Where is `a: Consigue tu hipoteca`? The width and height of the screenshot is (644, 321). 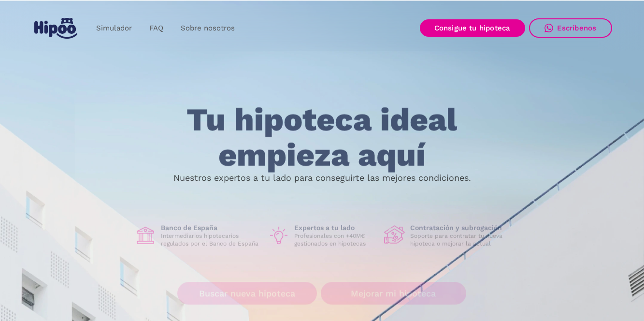
a: Consigue tu hipoteca is located at coordinates (472, 28).